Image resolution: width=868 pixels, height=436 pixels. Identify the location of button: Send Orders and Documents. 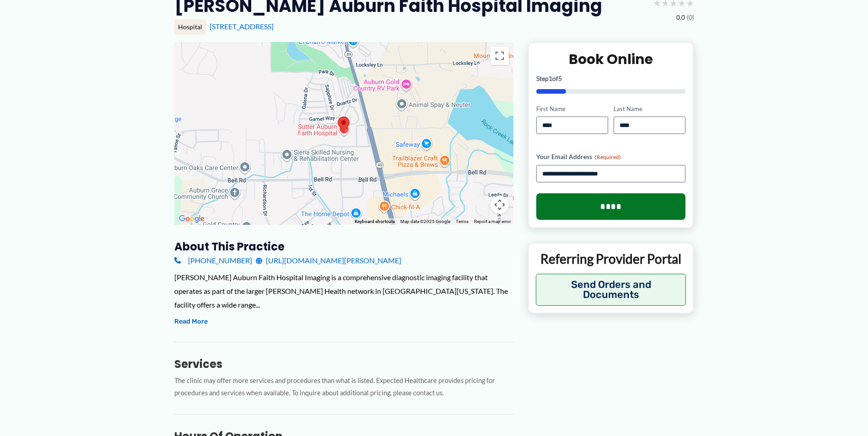
(610, 289).